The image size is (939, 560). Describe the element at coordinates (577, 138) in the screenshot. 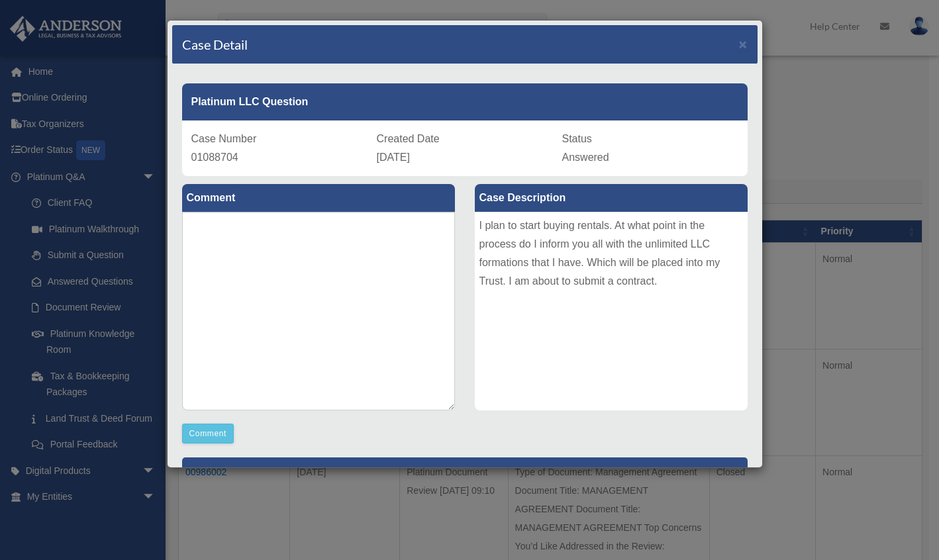

I see `span: Status` at that location.